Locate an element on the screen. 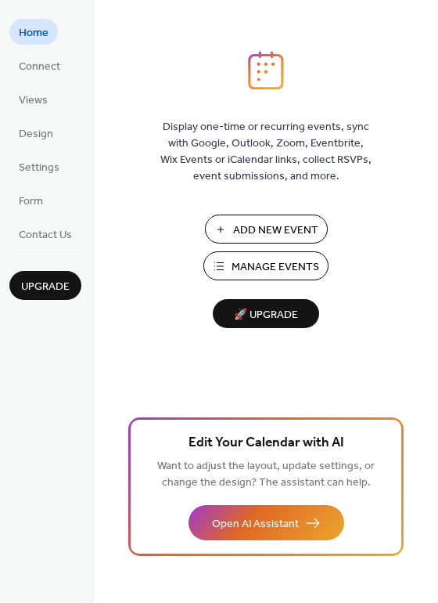 The width and height of the screenshot is (438, 603). button: 🚀 Upgrade is located at coordinates (266, 313).